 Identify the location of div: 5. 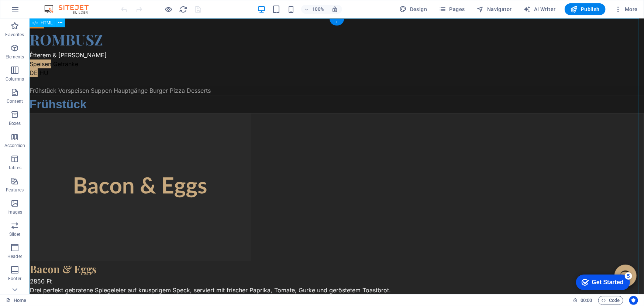
(58, 5).